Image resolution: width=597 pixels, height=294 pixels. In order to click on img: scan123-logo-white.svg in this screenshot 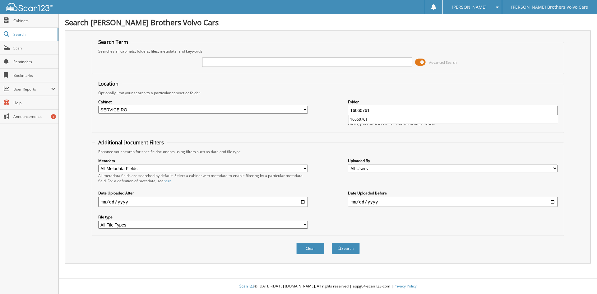, I will do `click(30, 7)`.